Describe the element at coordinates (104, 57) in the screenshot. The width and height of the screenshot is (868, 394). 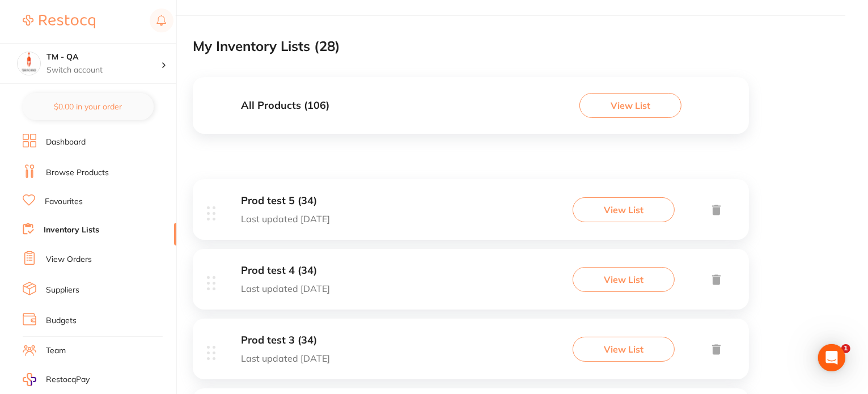
I see `h4: TM - QA` at that location.